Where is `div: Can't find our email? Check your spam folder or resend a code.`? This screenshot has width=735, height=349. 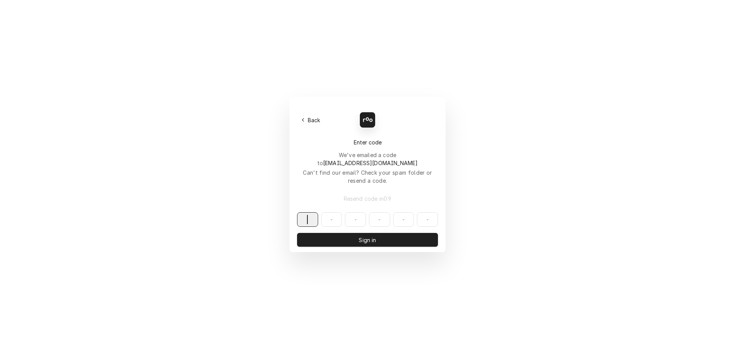 div: Can't find our email? Check your spam folder or resend a code. is located at coordinates (367, 176).